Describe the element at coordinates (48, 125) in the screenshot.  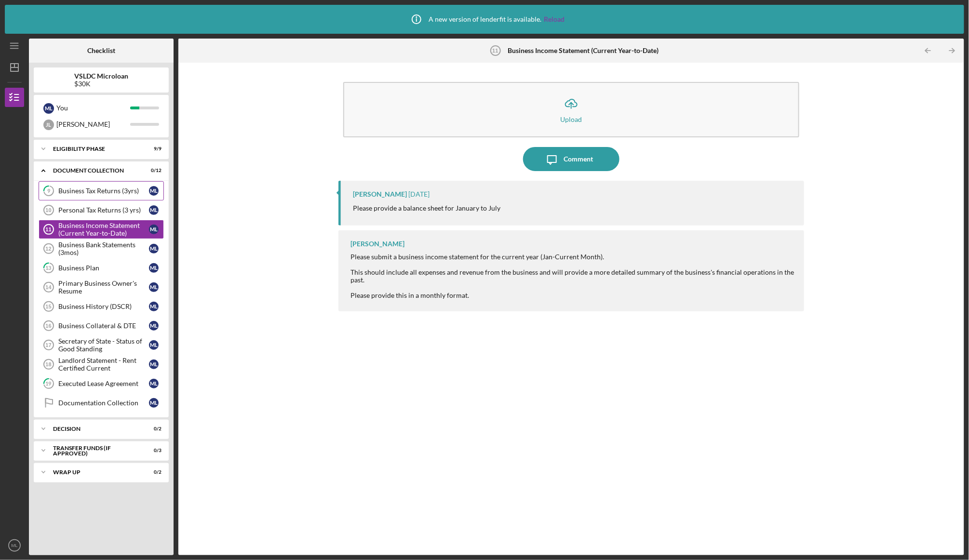
I see `div: J L` at that location.